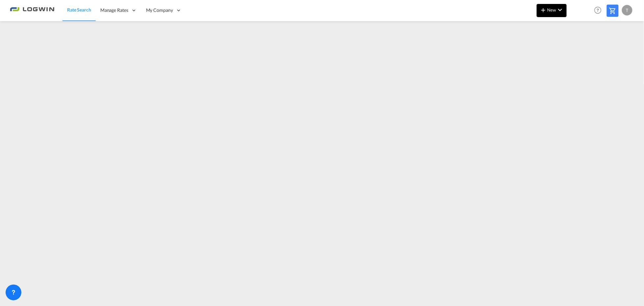 Image resolution: width=644 pixels, height=306 pixels. I want to click on span: Rate Search, so click(79, 9).